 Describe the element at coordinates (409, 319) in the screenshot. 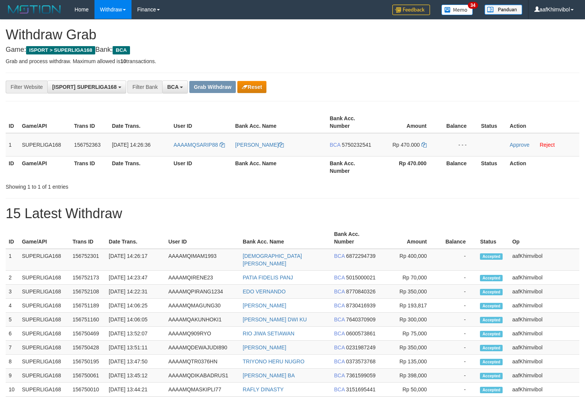

I see `td: Rp 300,000` at that location.